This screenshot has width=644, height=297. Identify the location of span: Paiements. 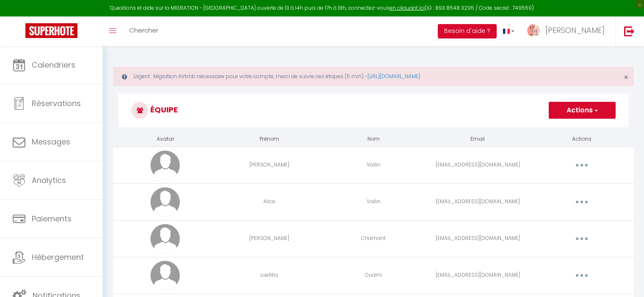
(52, 218).